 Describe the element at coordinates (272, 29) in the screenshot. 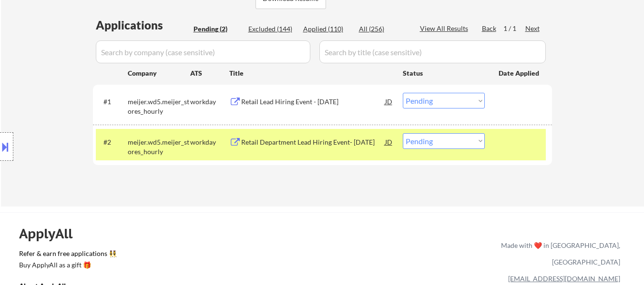

I see `div: Excluded (144)` at that location.